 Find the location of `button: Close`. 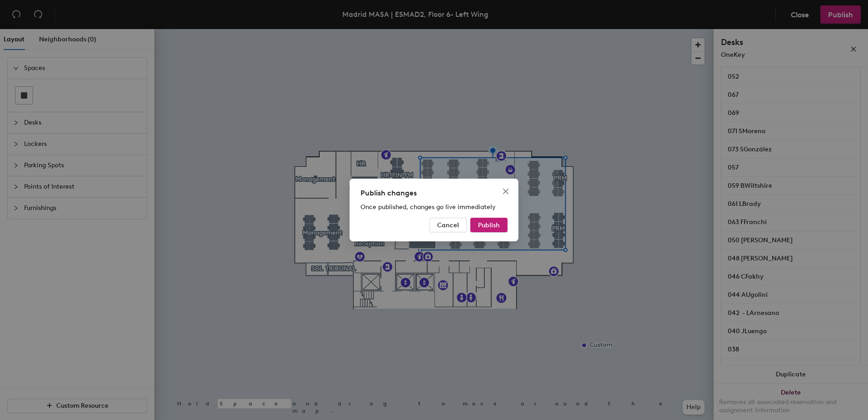

button: Close is located at coordinates (506, 191).